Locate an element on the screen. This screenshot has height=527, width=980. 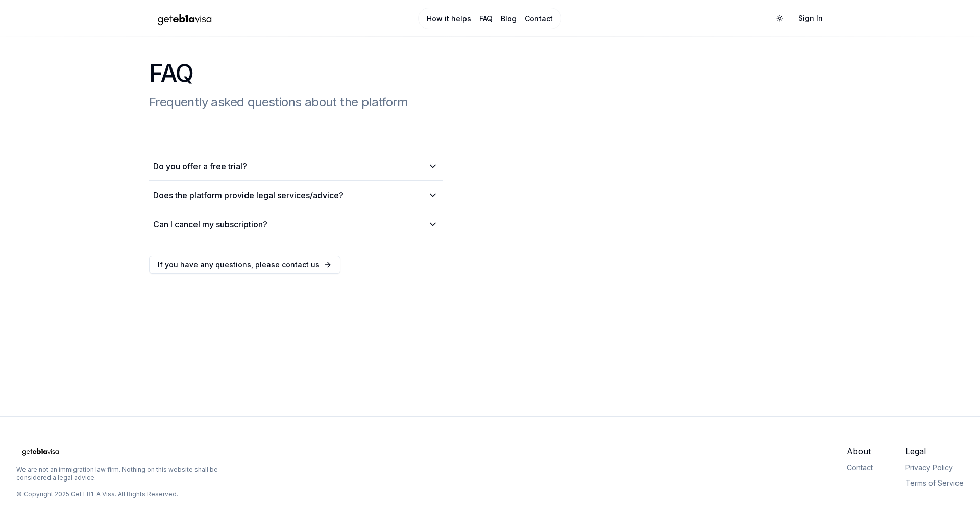
p: We are not an immigration law firm. Nothing on this website shall be considered a legal advice. is located at coordinates (135, 474).